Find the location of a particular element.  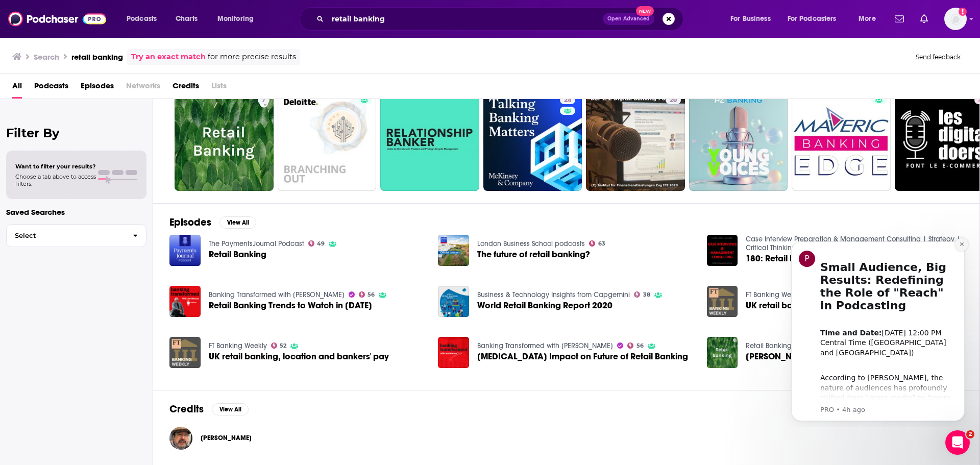

span: 7 is located at coordinates (263, 100).